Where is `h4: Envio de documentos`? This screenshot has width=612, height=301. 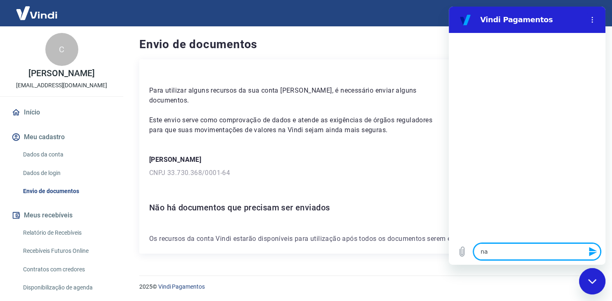 h4: Envio de documentos is located at coordinates (366, 45).